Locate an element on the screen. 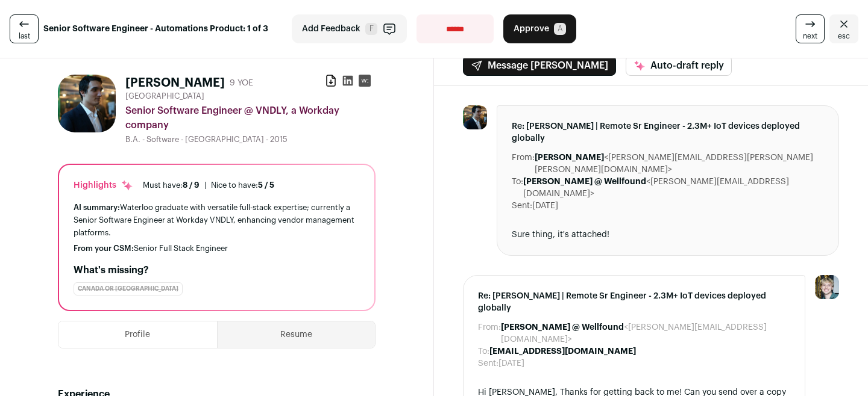 This screenshot has width=868, height=396. span: From your CSM: is located at coordinates (104, 248).